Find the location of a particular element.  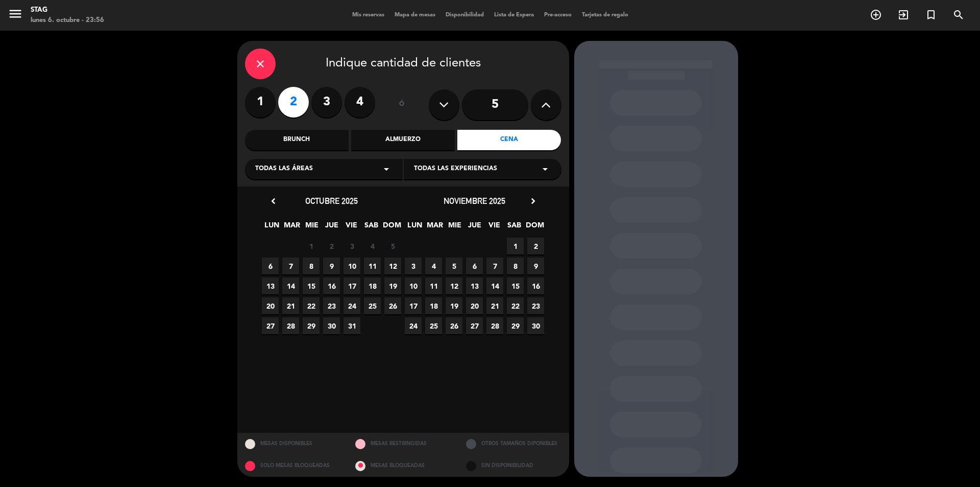

span: 17 is located at coordinates (413, 305).